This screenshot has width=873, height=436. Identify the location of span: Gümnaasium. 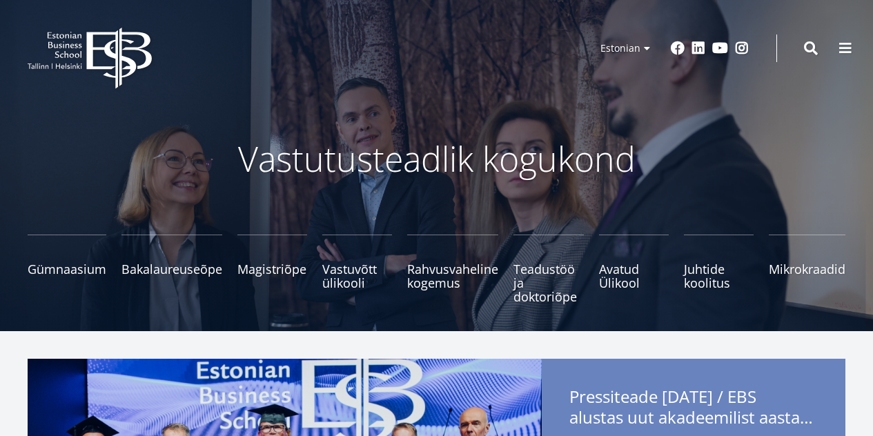
(67, 269).